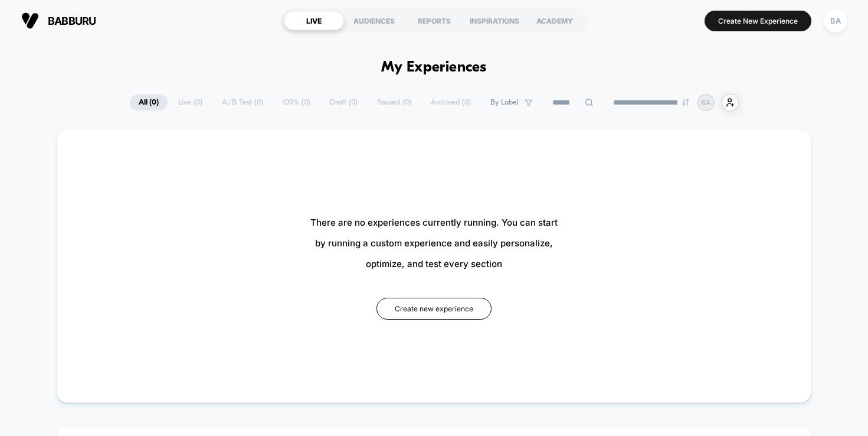 The width and height of the screenshot is (868, 436). I want to click on div: INSPIRATIONS, so click(495, 21).